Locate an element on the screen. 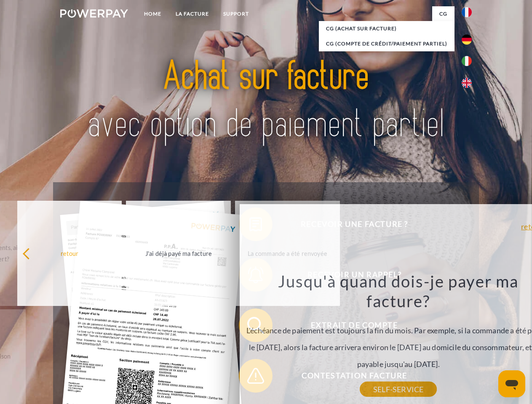  img: en is located at coordinates (467, 83).